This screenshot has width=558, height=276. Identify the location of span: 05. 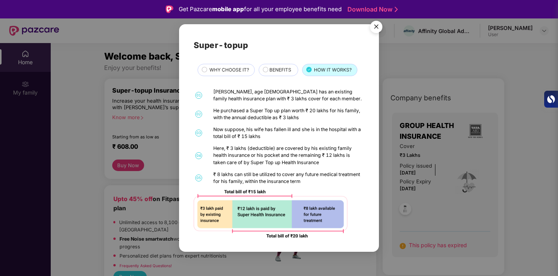
(199, 178).